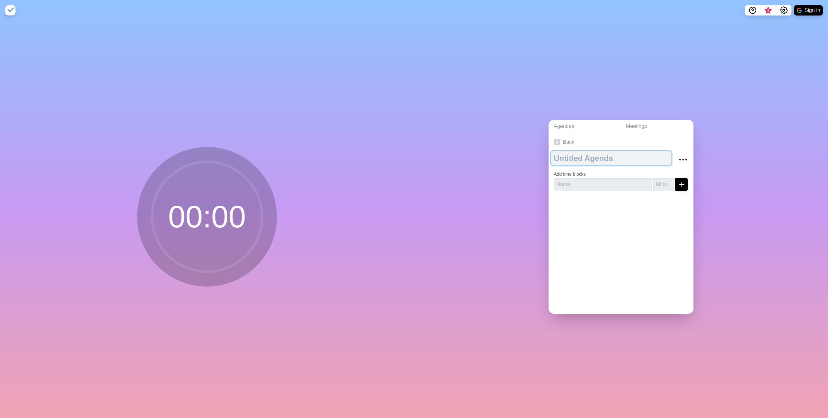 This screenshot has height=418, width=828. Describe the element at coordinates (10, 10) in the screenshot. I see `img: timeblocks logo` at that location.